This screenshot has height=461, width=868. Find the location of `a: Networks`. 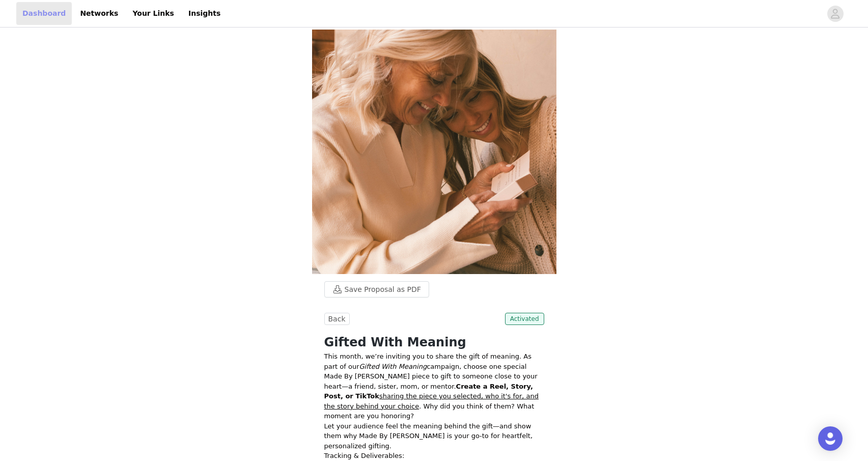

a: Networks is located at coordinates (98, 13).